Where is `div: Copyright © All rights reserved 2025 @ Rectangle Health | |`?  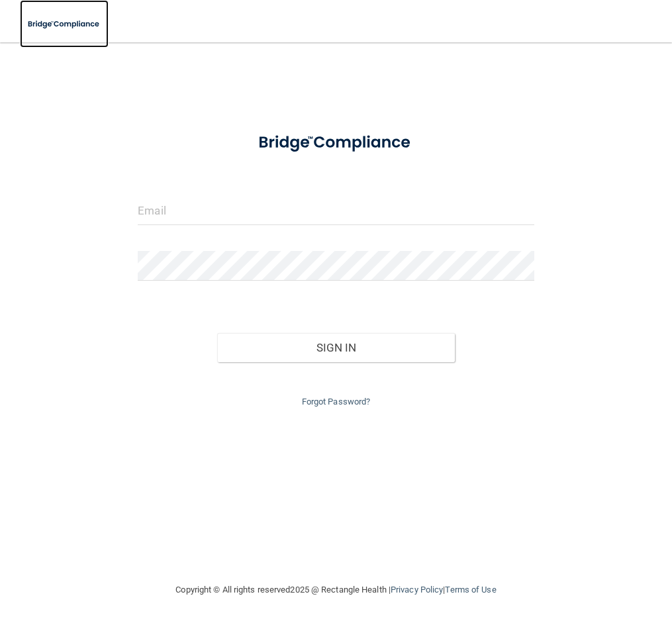
div: Copyright © All rights reserved 2025 @ Rectangle Health | | is located at coordinates (336, 590).